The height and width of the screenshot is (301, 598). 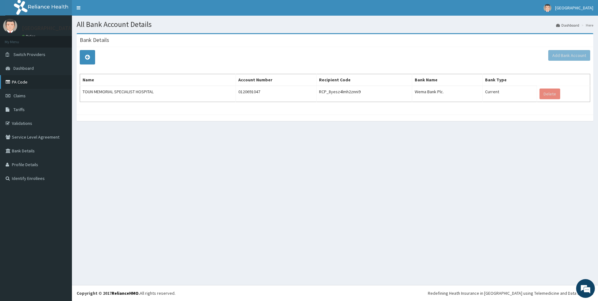 What do you see at coordinates (29, 36) in the screenshot?
I see `a: Online` at bounding box center [29, 36].